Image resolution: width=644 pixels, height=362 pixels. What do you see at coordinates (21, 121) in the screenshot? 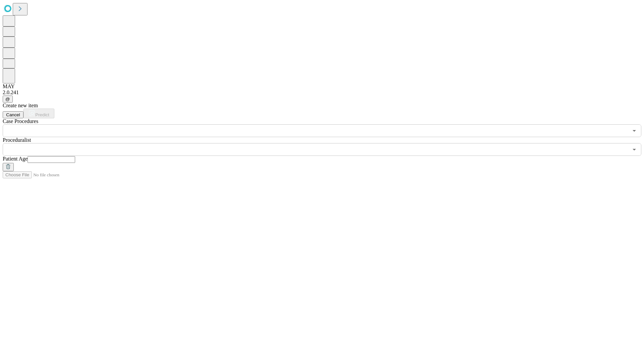
I see `span: Scheduled Procedure` at bounding box center [21, 121].